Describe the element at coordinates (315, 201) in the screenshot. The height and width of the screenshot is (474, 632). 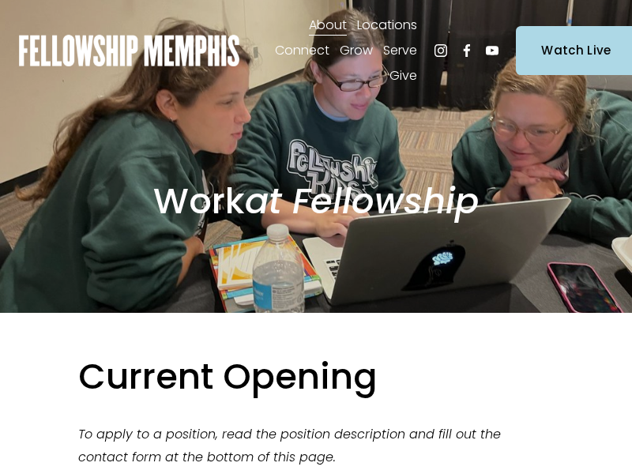
I see `h1: Work` at that location.